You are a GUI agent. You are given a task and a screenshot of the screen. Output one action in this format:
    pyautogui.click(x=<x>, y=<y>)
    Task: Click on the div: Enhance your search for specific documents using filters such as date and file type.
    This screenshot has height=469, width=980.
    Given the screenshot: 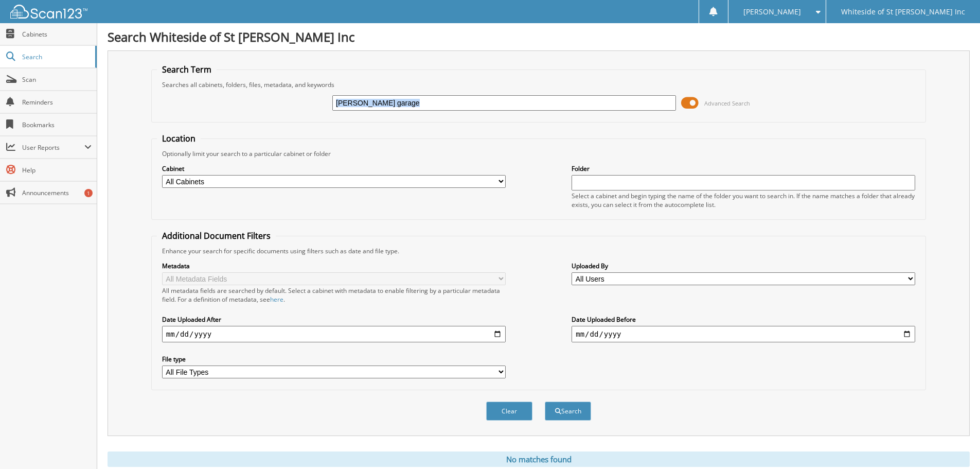 What is the action you would take?
    pyautogui.click(x=539, y=251)
    